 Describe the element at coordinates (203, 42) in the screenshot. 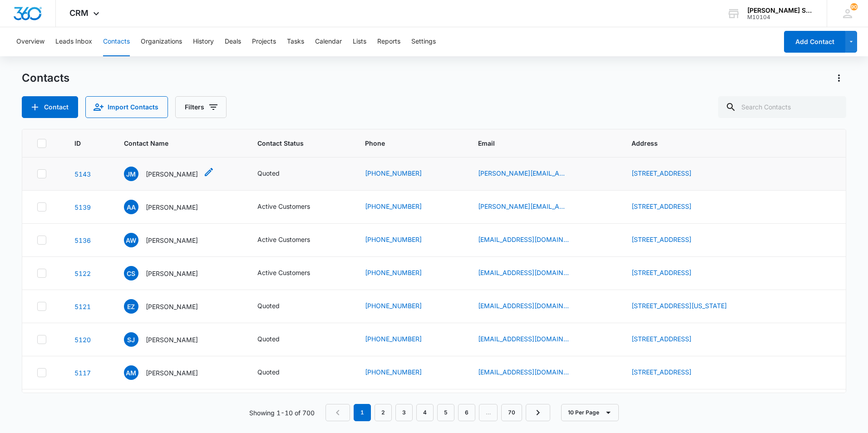

I see `button: History` at that location.